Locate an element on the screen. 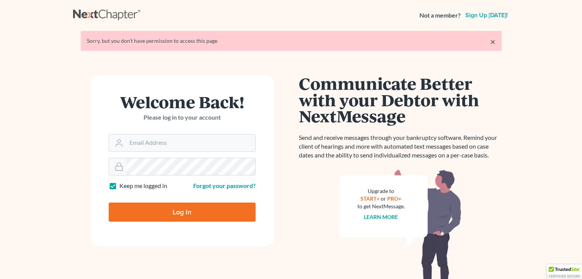  span: or is located at coordinates (383, 198).